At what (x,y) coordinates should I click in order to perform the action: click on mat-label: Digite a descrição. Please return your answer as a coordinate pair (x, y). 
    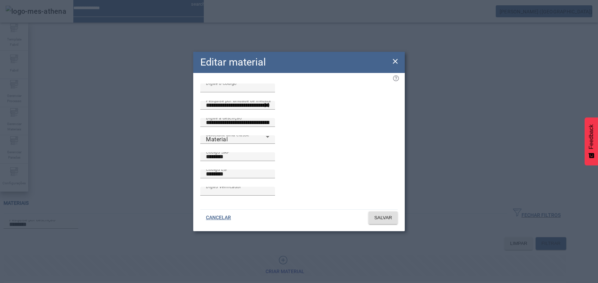
    Looking at the image, I should click on (224, 118).